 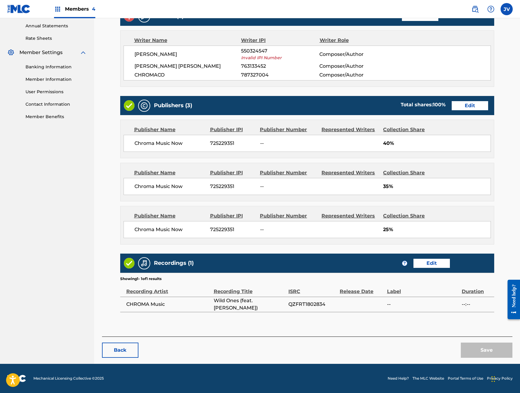 What do you see at coordinates (437, 143) in the screenshot?
I see `span: 40%` at bounding box center [437, 143].